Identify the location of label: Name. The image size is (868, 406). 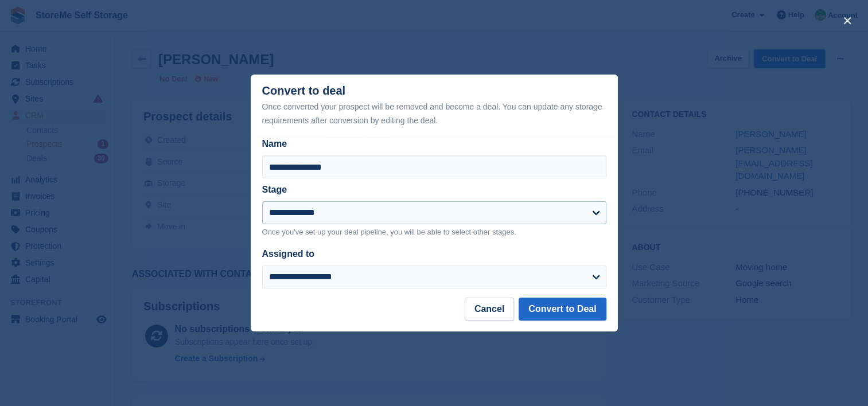
(434, 144).